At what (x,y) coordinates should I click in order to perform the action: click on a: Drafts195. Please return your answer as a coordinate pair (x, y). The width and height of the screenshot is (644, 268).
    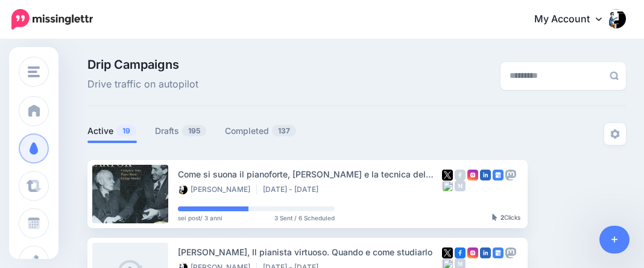
    Looking at the image, I should click on (181, 131).